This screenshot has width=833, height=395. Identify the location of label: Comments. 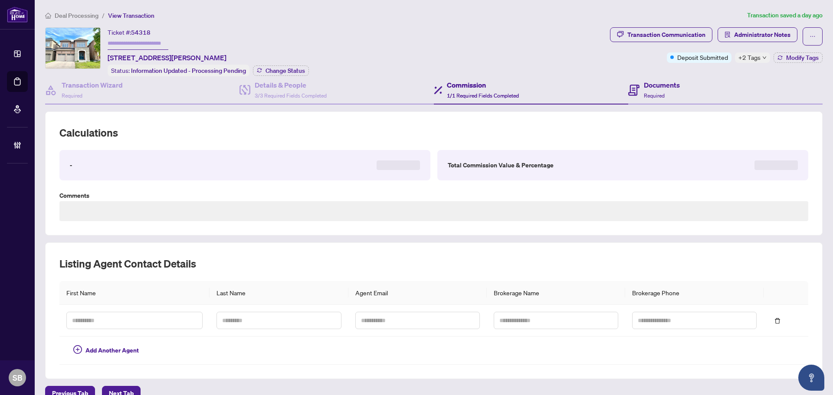
(434, 196).